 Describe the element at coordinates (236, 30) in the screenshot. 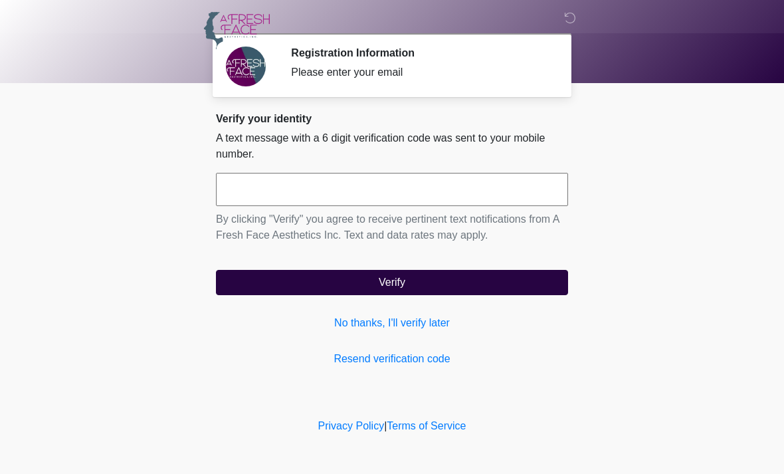

I see `img: A Fresh Face Aesthetics Inc Logo` at that location.